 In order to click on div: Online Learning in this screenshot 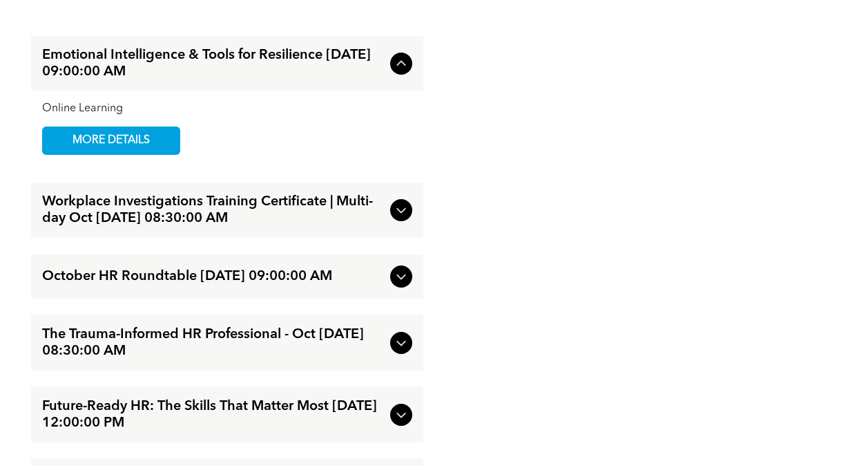, I will do `click(227, 109)`.